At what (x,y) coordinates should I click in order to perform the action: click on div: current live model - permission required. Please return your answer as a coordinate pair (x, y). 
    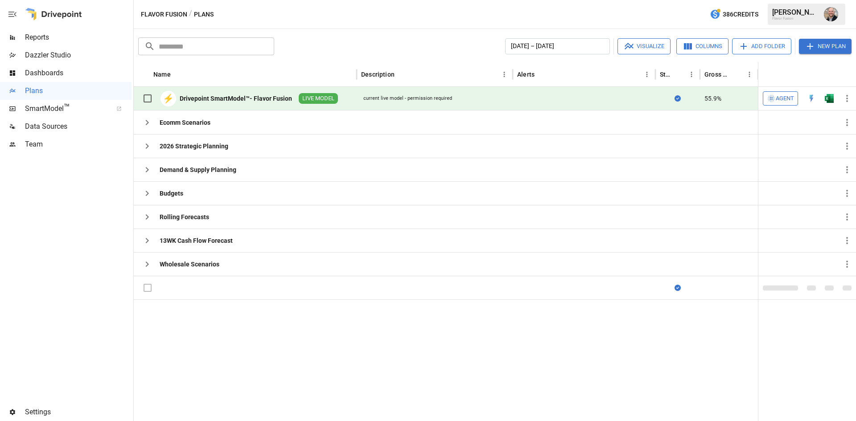
    Looking at the image, I should click on (408, 99).